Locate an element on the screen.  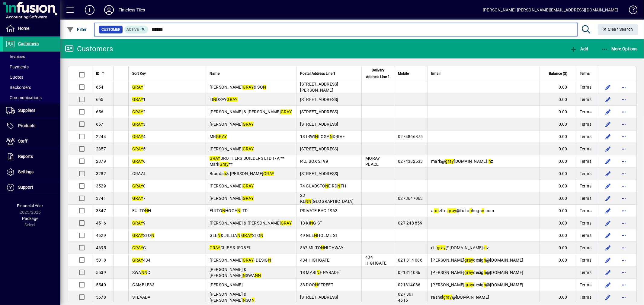
span: 6 is located at coordinates (139, 162).